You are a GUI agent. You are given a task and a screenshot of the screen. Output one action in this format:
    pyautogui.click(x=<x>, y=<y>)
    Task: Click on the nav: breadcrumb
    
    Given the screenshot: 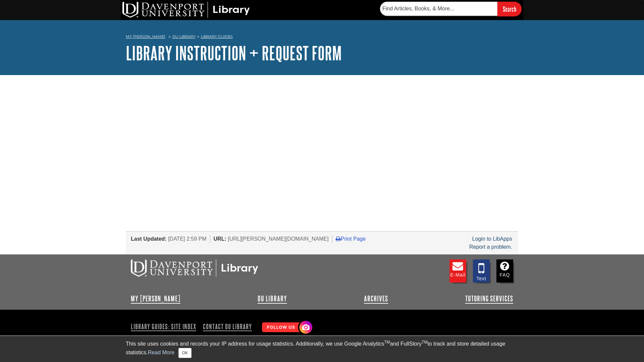 What is the action you would take?
    pyautogui.click(x=322, y=38)
    